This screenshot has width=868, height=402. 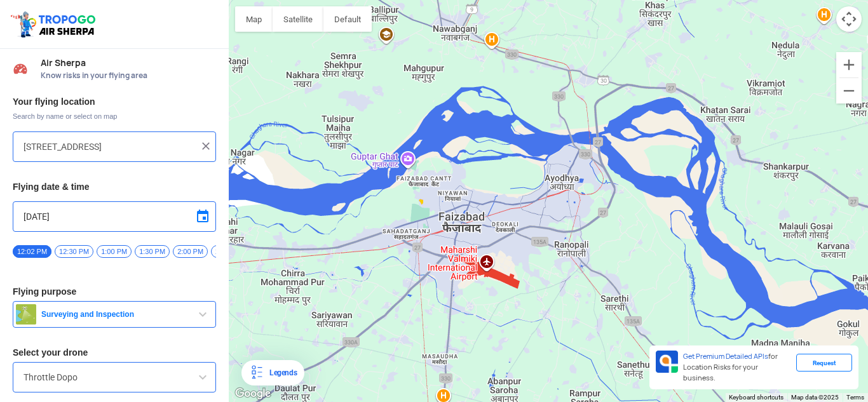 What do you see at coordinates (667, 361) in the screenshot?
I see `img: Premium APIs` at bounding box center [667, 361].